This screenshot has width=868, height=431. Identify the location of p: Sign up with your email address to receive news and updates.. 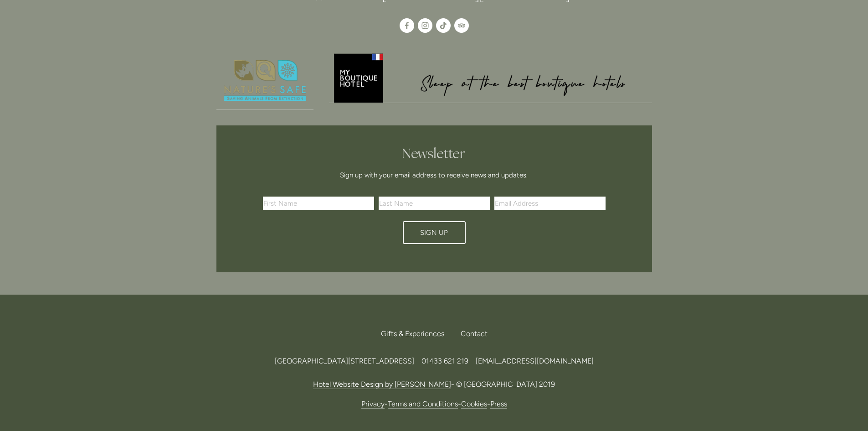
(434, 175).